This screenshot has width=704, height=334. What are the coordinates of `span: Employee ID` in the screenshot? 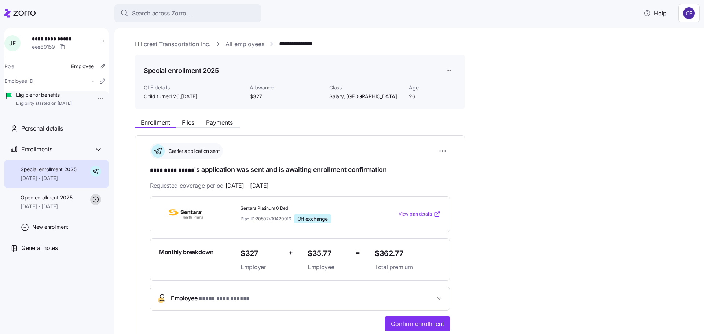 It's located at (19, 81).